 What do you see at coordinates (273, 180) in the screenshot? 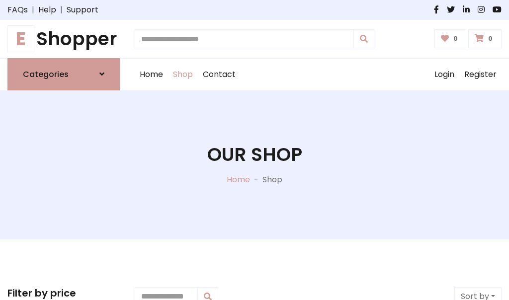
I see `p: Shop` at bounding box center [273, 180].